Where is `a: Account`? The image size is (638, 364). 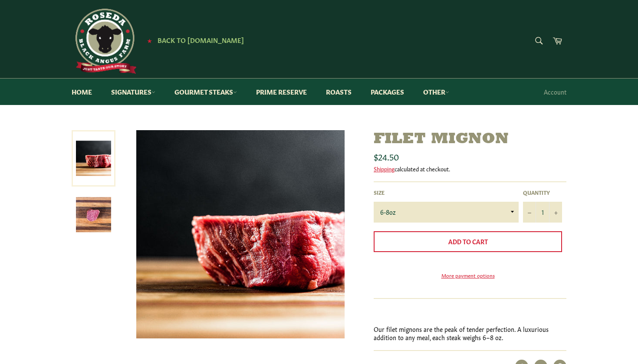 a: Account is located at coordinates (555, 91).